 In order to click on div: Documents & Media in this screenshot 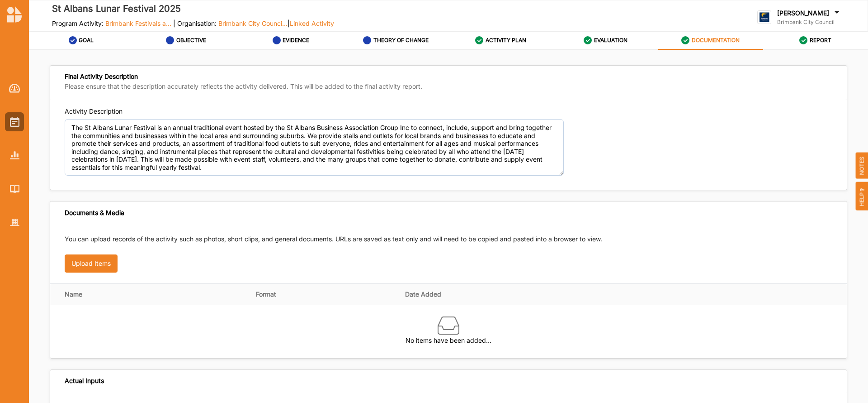, I will do `click(95, 212)`.